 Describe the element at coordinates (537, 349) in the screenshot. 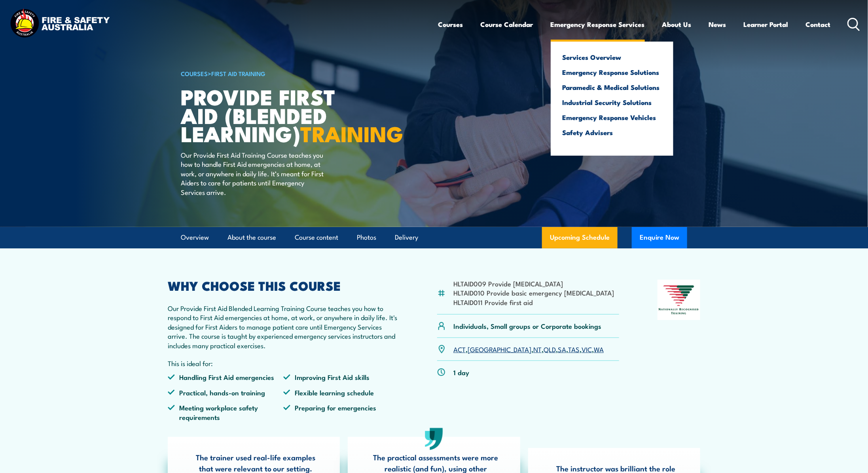

I see `a: NT` at that location.